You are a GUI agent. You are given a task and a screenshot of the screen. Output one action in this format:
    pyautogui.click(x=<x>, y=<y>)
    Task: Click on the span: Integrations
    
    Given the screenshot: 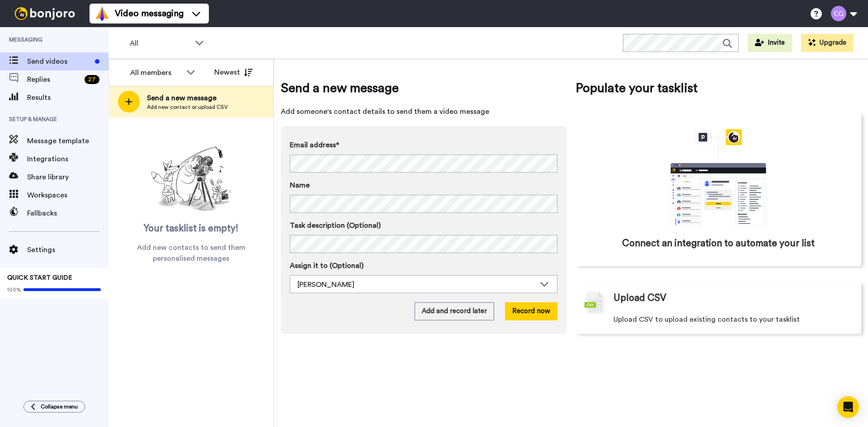 What is the action you would take?
    pyautogui.click(x=67, y=159)
    